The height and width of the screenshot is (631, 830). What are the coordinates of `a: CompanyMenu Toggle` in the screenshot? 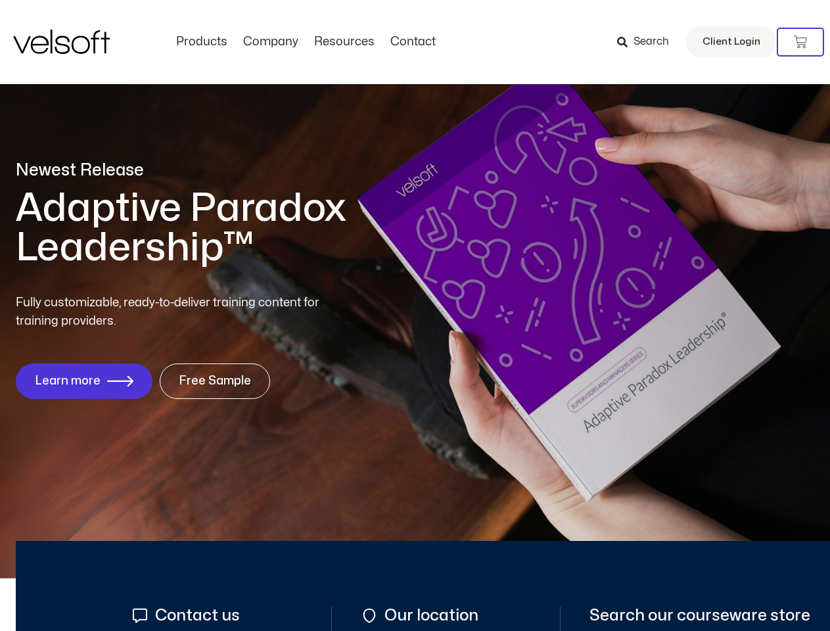 It's located at (271, 42).